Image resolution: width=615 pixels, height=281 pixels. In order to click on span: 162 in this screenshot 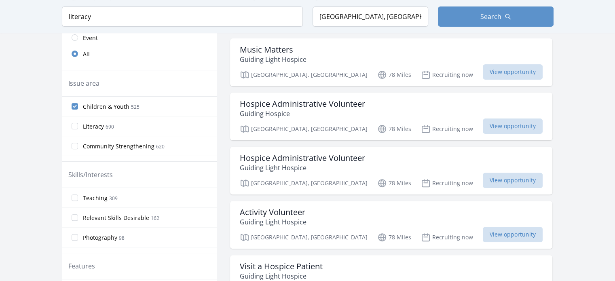, I will do `click(155, 218)`.